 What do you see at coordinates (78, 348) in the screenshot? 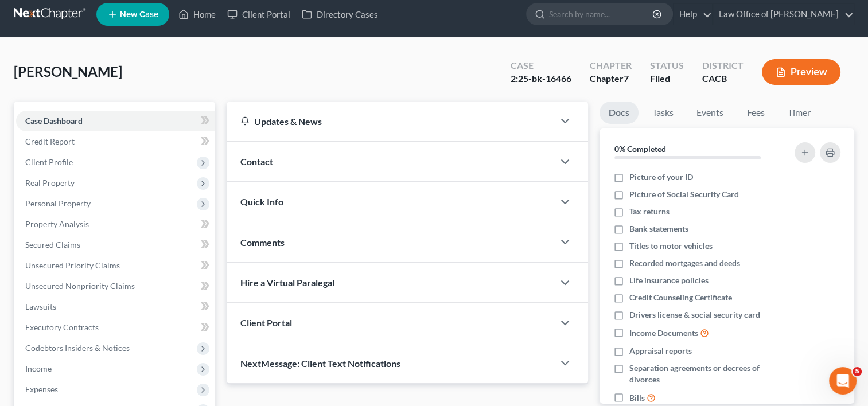
I see `span: Codebtors Insiders & Notices` at bounding box center [78, 348].